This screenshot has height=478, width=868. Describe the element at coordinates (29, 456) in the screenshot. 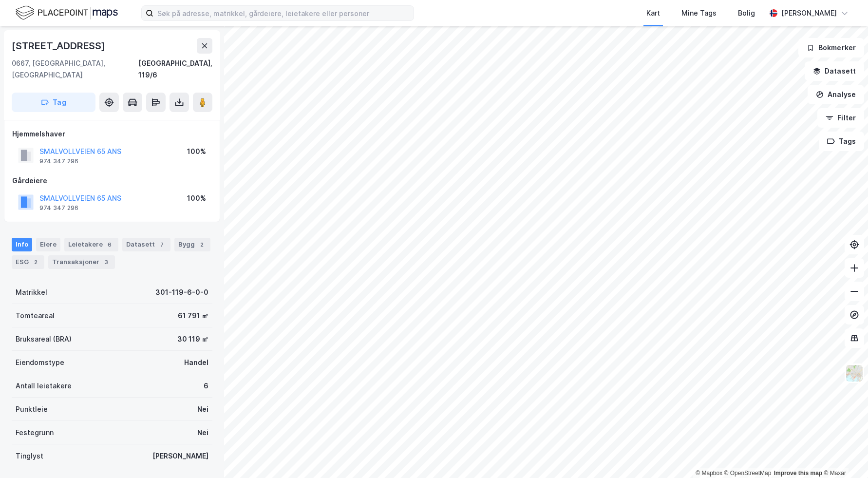

I see `div: Tinglyst` at that location.